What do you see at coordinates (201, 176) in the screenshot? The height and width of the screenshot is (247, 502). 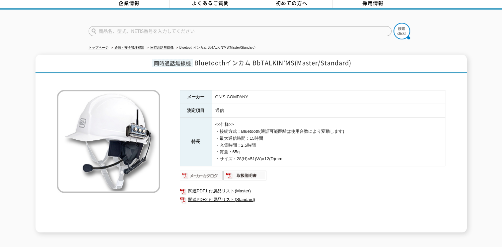 I see `img: メーカーカタログ` at bounding box center [201, 176].